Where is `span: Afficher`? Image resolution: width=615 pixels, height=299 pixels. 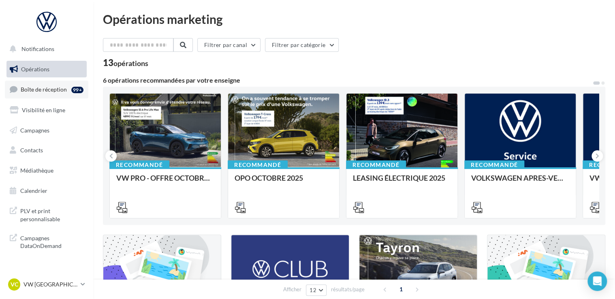
span: Afficher is located at coordinates (292, 289).